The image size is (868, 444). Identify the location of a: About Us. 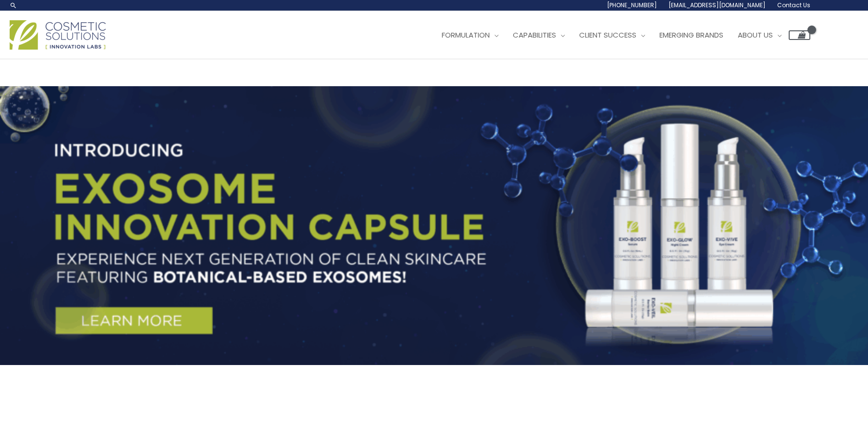
(760, 35).